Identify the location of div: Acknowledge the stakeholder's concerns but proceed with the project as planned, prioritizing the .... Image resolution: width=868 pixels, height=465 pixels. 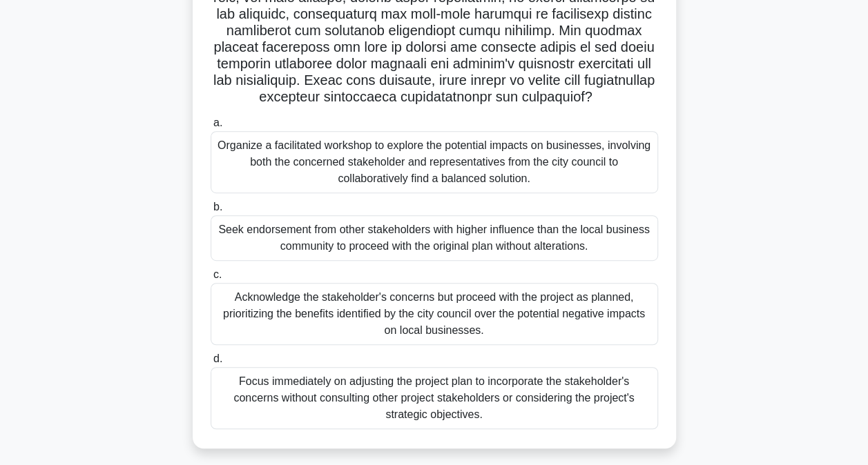
(434, 314).